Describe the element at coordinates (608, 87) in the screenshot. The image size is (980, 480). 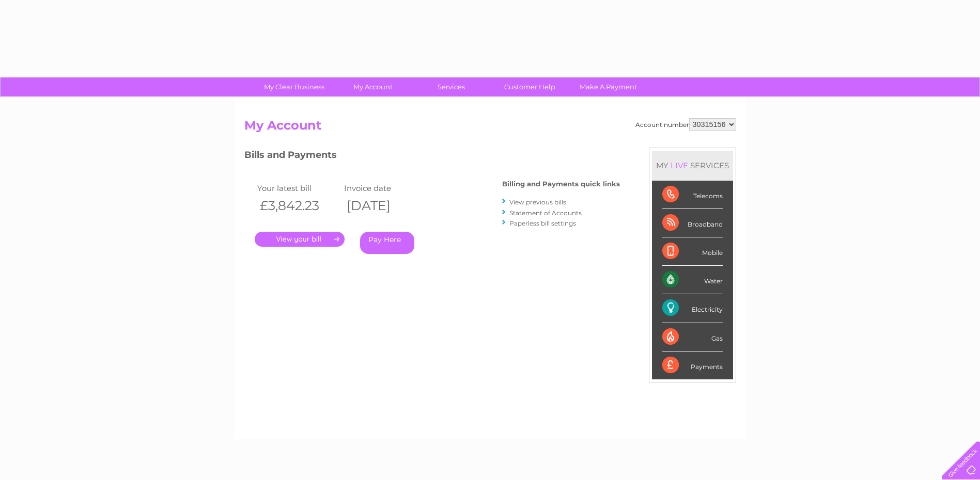
I see `a: Make A Payment` at that location.